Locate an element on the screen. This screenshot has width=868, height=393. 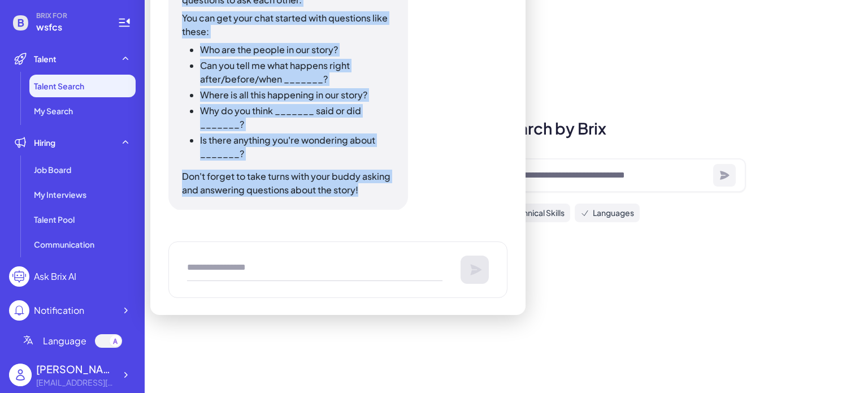
div: delapp is located at coordinates (76, 369).